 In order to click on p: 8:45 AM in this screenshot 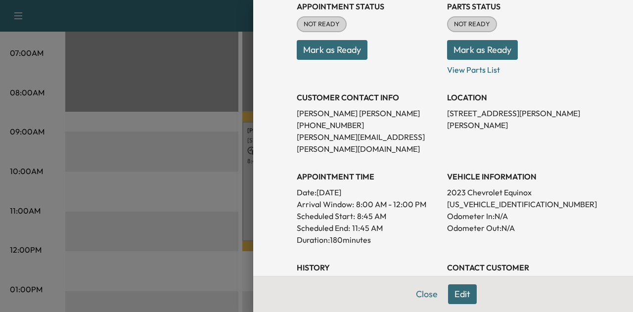, I will do `click(371, 216)`.